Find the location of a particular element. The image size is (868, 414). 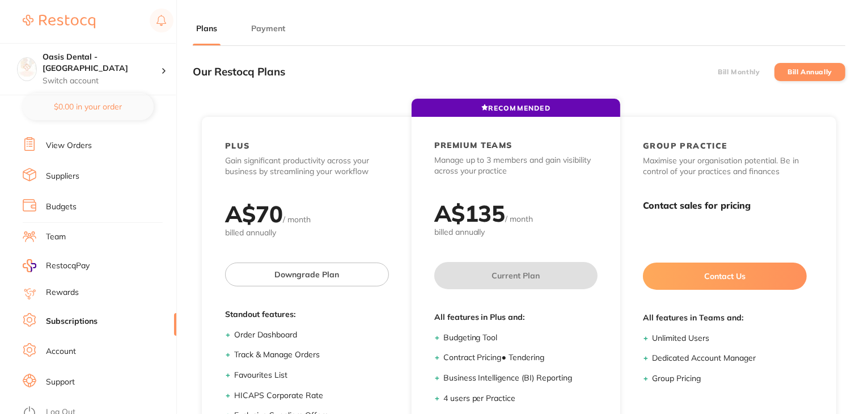

span: All features in Teams and: is located at coordinates (725, 318).